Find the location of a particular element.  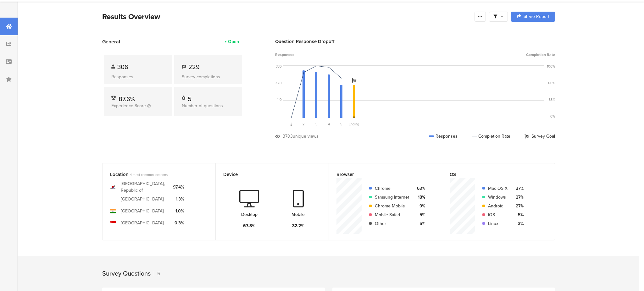

span: 3 is located at coordinates (317, 124).